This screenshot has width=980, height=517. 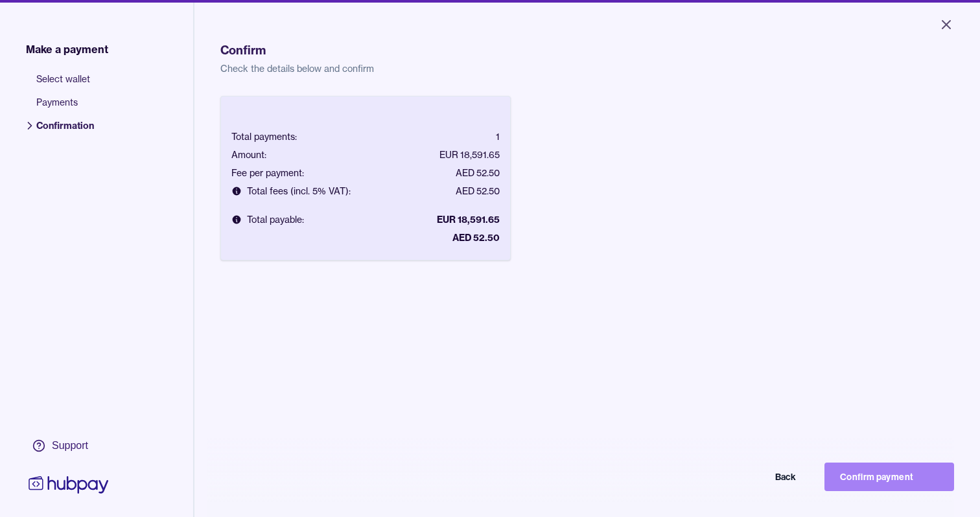 What do you see at coordinates (498, 136) in the screenshot?
I see `div: 1` at bounding box center [498, 136].